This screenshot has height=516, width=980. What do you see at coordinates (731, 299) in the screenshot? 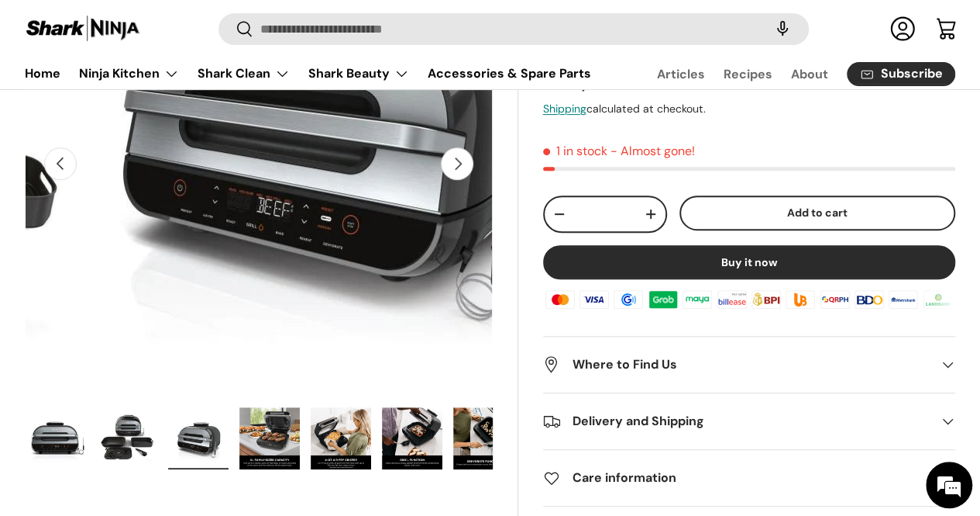
I see `img: billease` at bounding box center [731, 299].